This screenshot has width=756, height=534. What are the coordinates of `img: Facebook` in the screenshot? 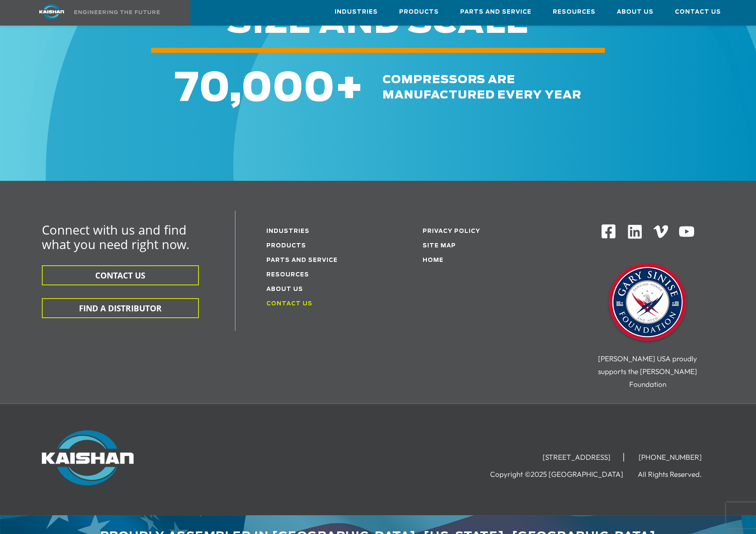 It's located at (609, 231).